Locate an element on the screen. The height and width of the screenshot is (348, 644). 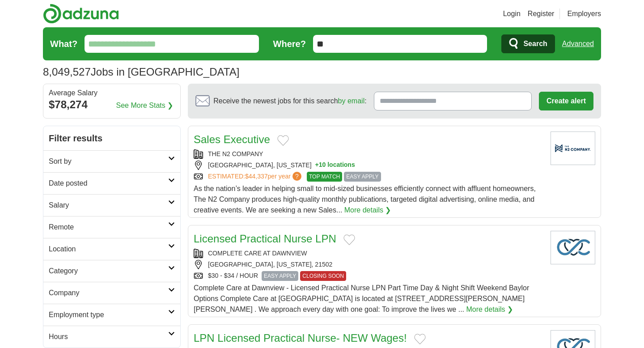
h2: Company is located at coordinates (108, 293).